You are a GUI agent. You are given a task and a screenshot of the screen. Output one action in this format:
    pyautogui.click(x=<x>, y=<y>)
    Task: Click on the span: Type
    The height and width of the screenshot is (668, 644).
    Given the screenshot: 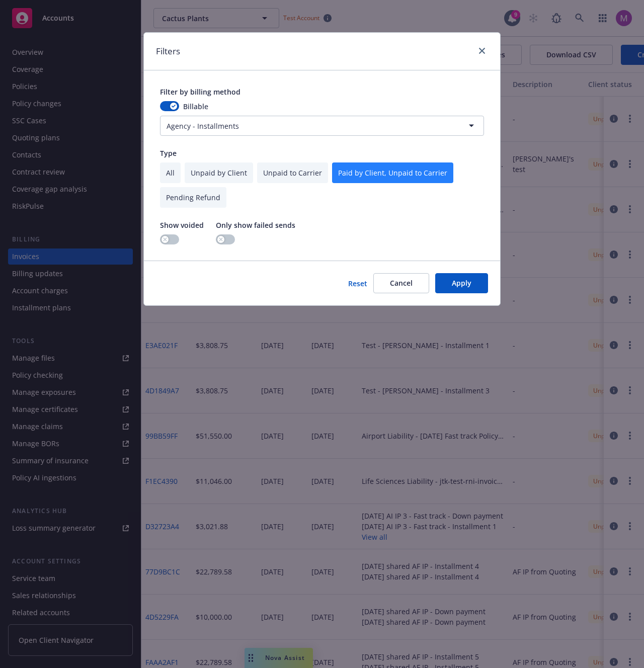 What is the action you would take?
    pyautogui.click(x=168, y=153)
    